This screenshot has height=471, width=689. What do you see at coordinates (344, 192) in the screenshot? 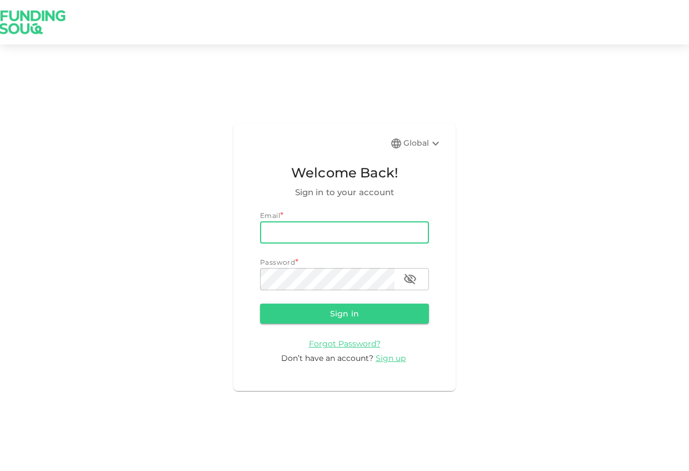
I see `span: Sign in to your account` at bounding box center [344, 192].